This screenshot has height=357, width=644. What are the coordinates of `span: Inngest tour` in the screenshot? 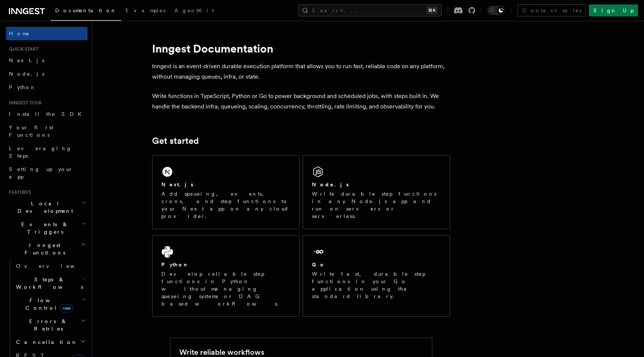 It's located at (24, 103).